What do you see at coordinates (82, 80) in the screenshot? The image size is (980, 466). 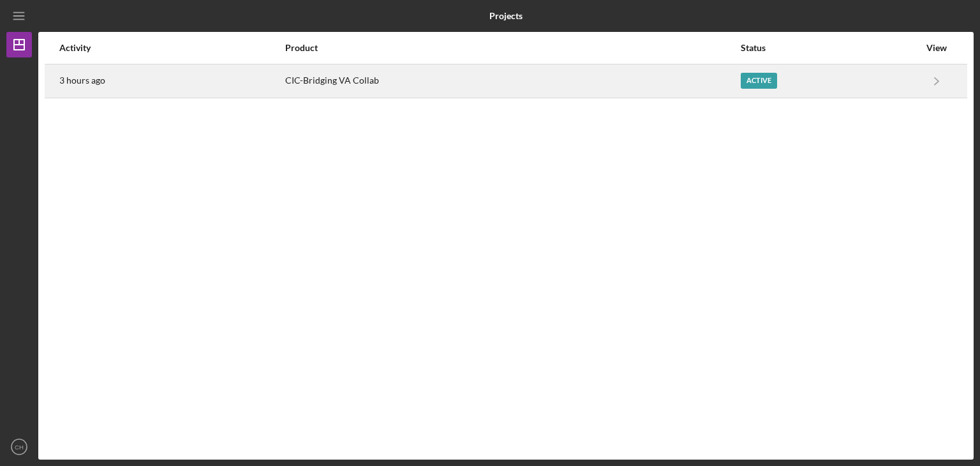 I see `time: 2025-09-02 16:03` at bounding box center [82, 80].